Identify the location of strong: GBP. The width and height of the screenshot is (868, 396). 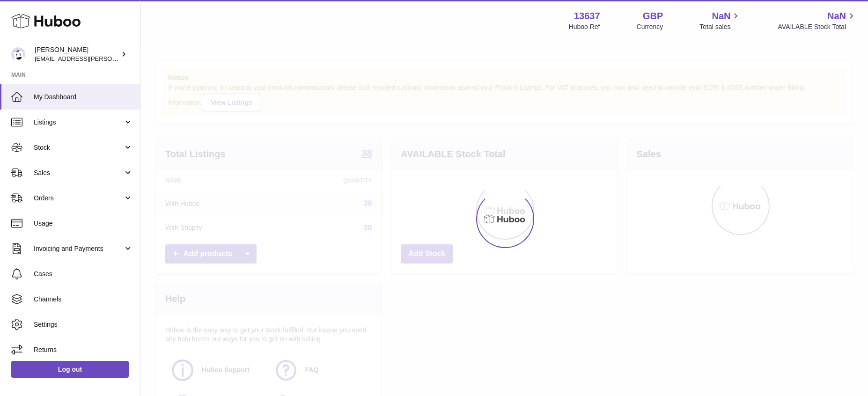
(653, 16).